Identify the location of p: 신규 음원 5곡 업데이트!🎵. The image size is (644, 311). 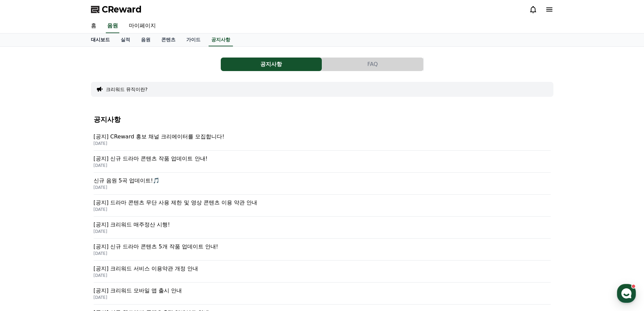
(322, 181).